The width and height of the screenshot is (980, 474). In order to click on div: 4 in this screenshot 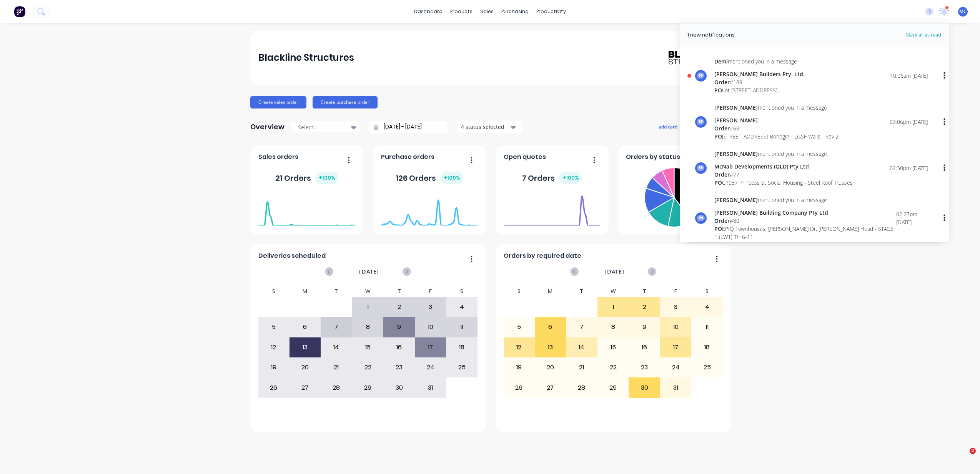, I will do `click(462, 307)`.